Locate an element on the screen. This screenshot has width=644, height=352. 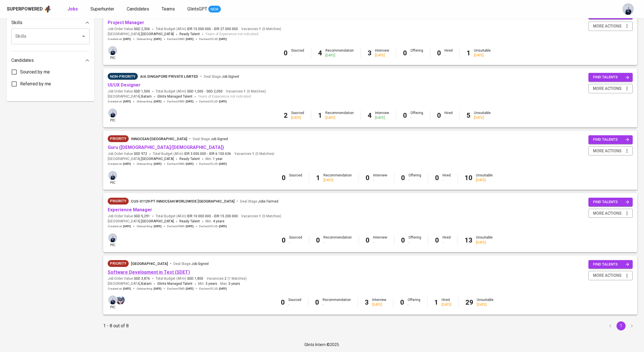
b: 3 is located at coordinates (370, 53).